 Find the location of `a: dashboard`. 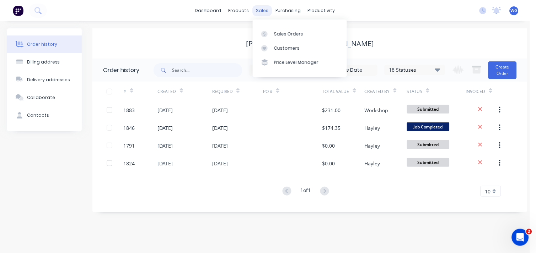

a: dashboard is located at coordinates (208, 11).